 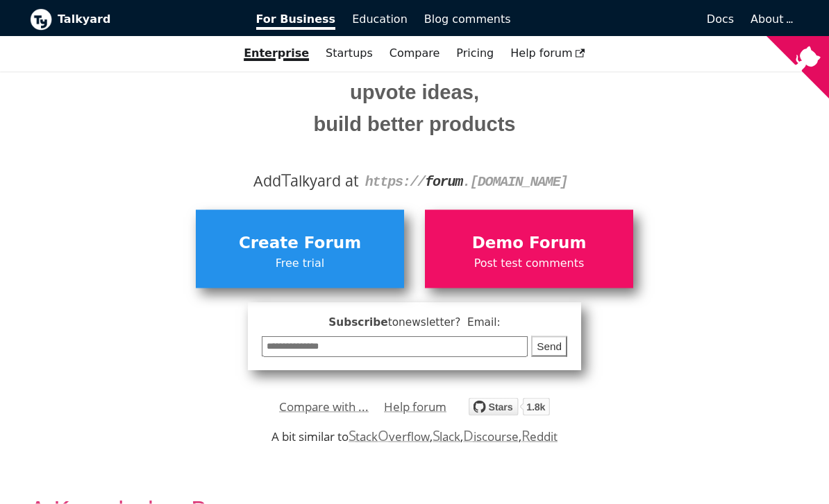 What do you see at coordinates (324, 407) in the screenshot?
I see `a: Compare with ...` at bounding box center [324, 407].